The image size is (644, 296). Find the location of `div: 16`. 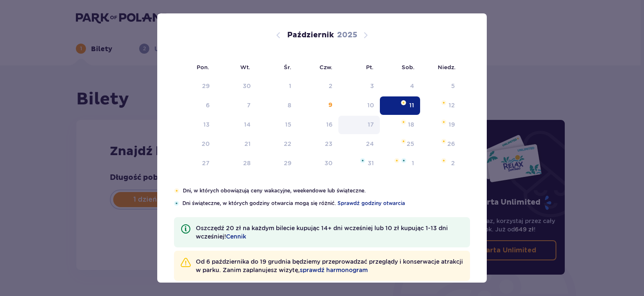

div: 16 is located at coordinates (329, 125).